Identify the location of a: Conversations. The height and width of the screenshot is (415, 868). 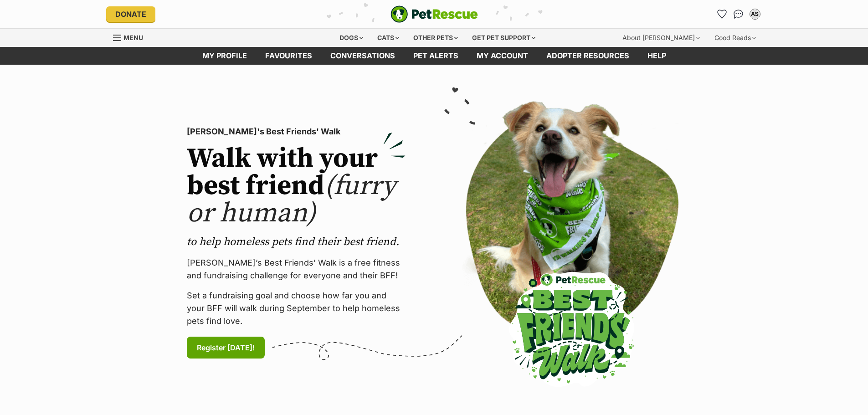
(739, 14).